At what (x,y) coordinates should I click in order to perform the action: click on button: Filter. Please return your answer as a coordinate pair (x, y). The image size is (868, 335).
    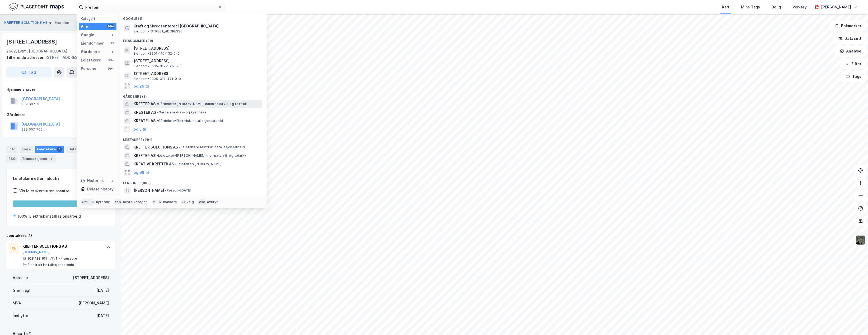
    Looking at the image, I should click on (854, 64).